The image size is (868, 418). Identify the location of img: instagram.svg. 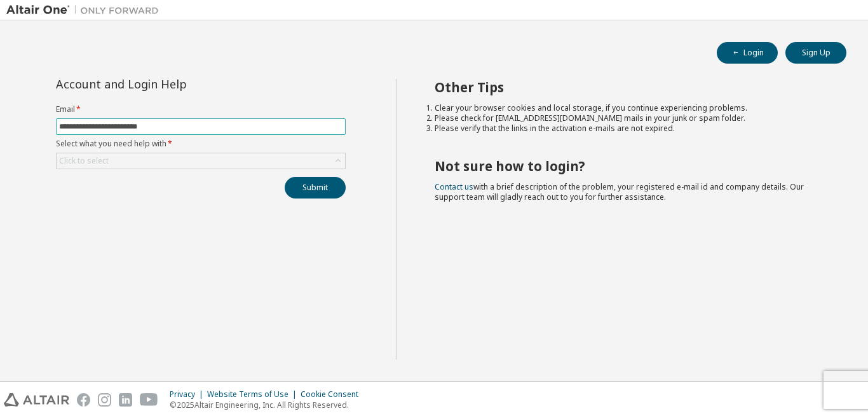
(104, 400).